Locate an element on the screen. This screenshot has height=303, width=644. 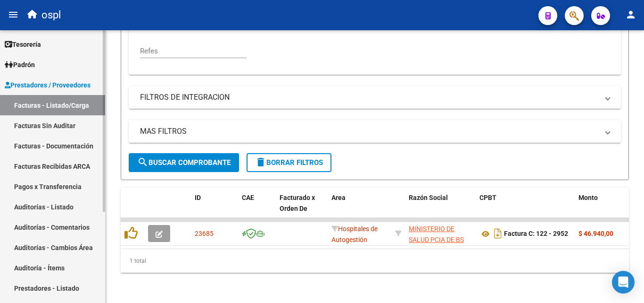
strong: Factura C: 122 - 2952 is located at coordinates (536, 234).